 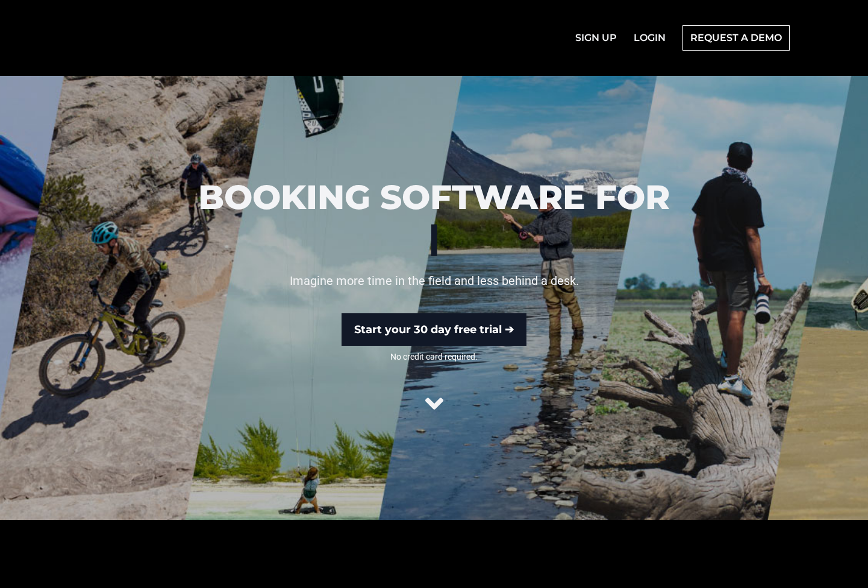 What do you see at coordinates (434, 330) in the screenshot?
I see `a: Start your 30 day free trial ➔` at bounding box center [434, 330].